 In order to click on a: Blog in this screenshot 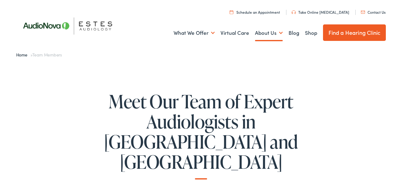, I will do `click(294, 33)`.